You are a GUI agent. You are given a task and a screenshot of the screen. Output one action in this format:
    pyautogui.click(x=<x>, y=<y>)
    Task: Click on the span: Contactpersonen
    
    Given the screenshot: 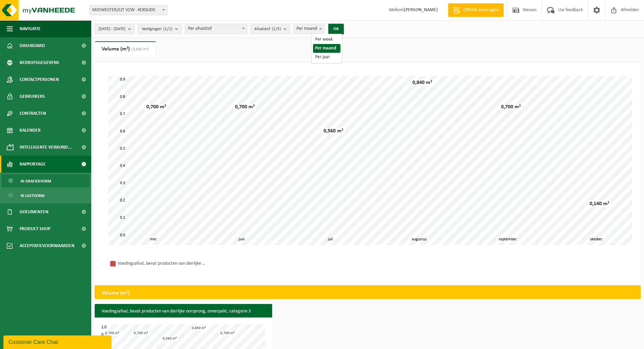 What is the action you would take?
    pyautogui.click(x=39, y=79)
    